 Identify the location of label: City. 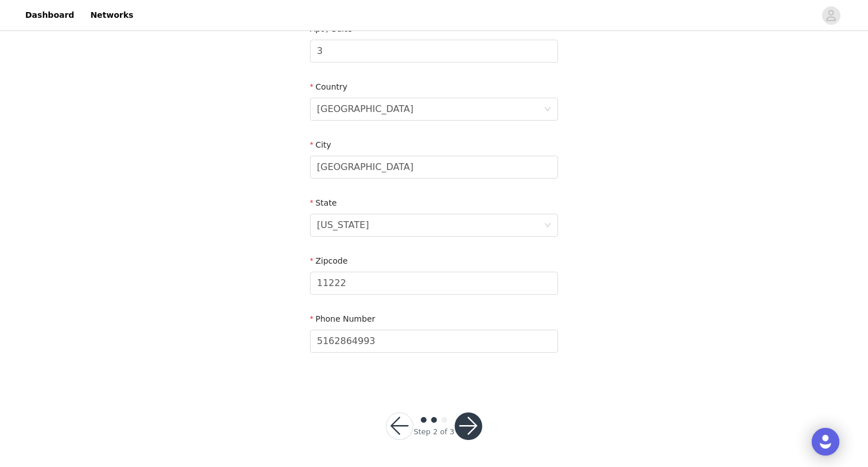
(320, 145).